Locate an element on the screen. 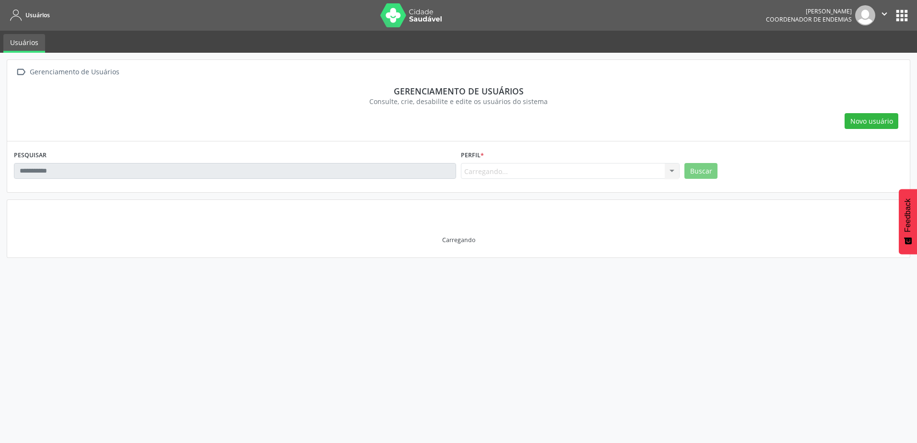 The width and height of the screenshot is (917, 443). span: Coordenador de Endemias is located at coordinates (809, 19).